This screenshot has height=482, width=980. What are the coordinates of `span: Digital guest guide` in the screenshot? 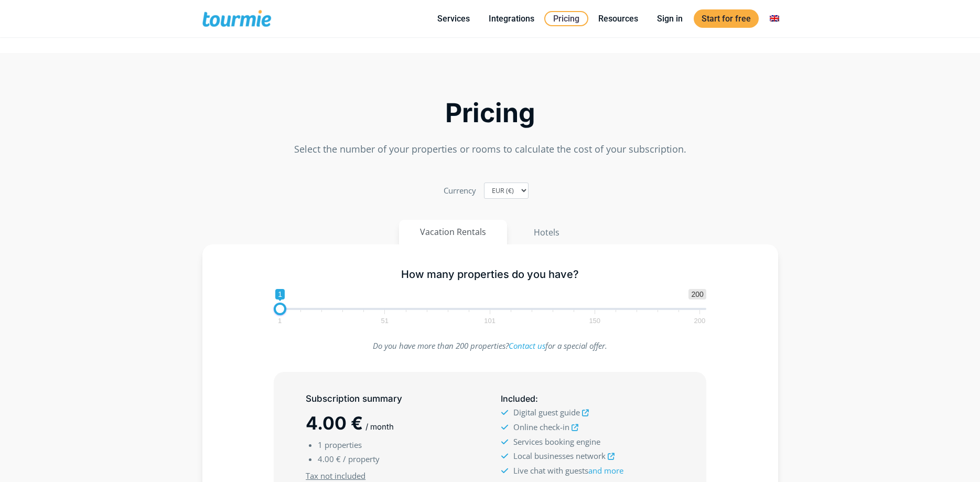 It's located at (546, 412).